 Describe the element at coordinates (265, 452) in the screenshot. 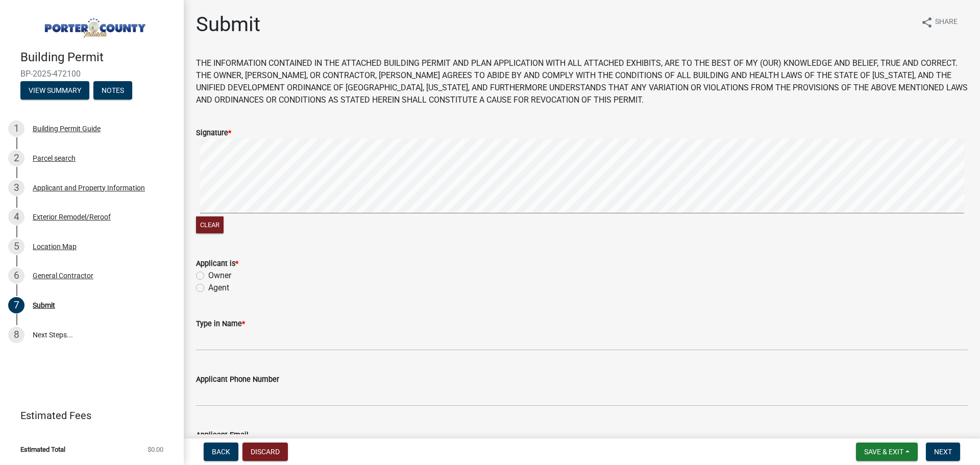

I see `button: Discard` at that location.